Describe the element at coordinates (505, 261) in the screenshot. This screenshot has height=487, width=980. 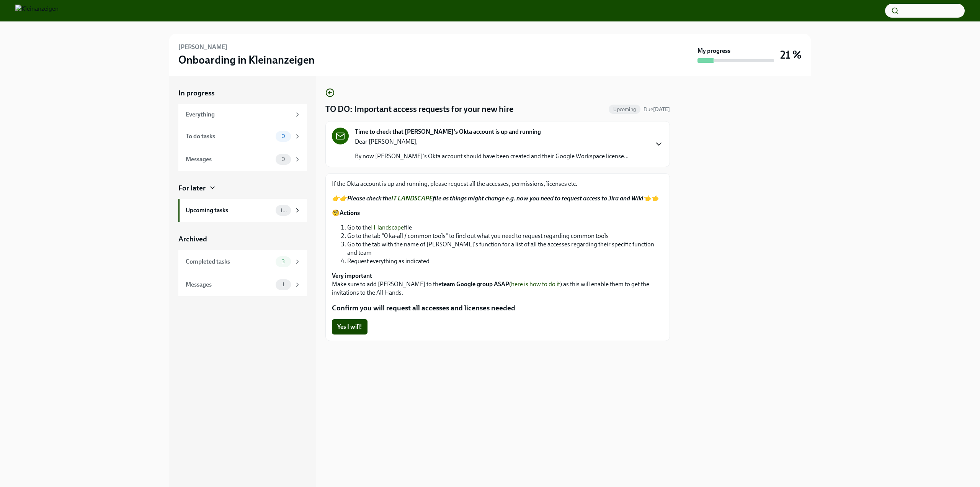
I see `li: Request everything as indicated` at that location.